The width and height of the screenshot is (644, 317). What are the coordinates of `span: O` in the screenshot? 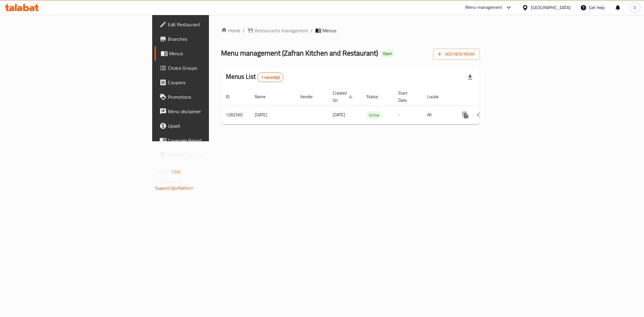 It's located at (634, 7).